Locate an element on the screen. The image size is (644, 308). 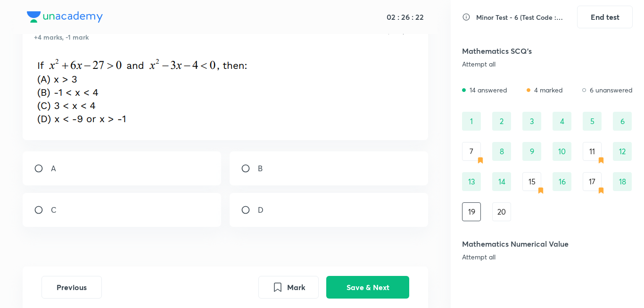
h5: 22 is located at coordinates (419, 17).